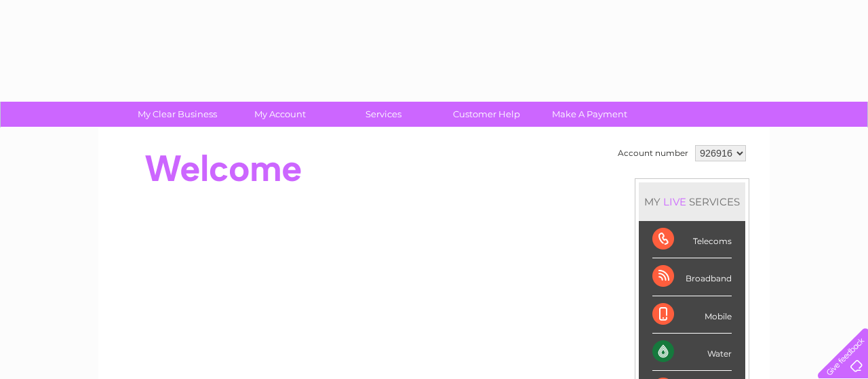 The width and height of the screenshot is (868, 379). I want to click on a: Services, so click(383, 114).